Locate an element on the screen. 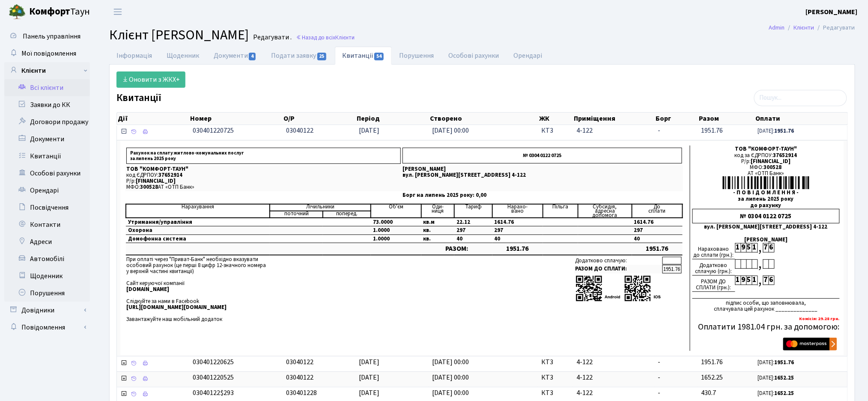 The height and width of the screenshot is (401, 868). th: О/Р is located at coordinates (319, 119).